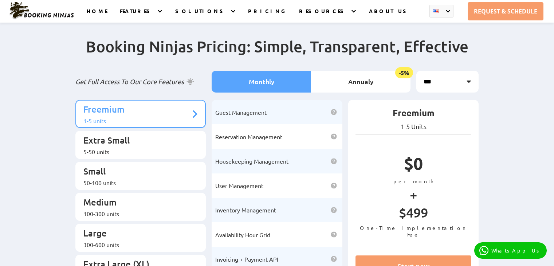  I want to click on span: Availability Hour Grid, so click(242, 234).